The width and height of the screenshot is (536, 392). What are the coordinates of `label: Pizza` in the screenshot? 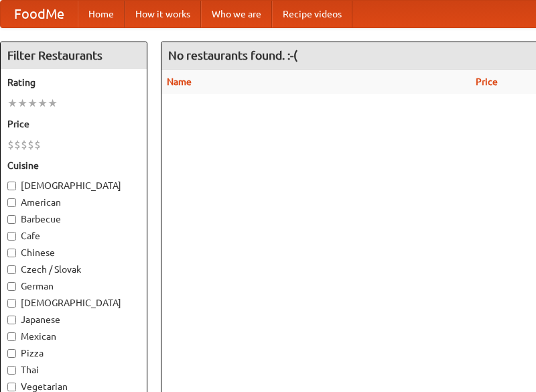 It's located at (73, 353).